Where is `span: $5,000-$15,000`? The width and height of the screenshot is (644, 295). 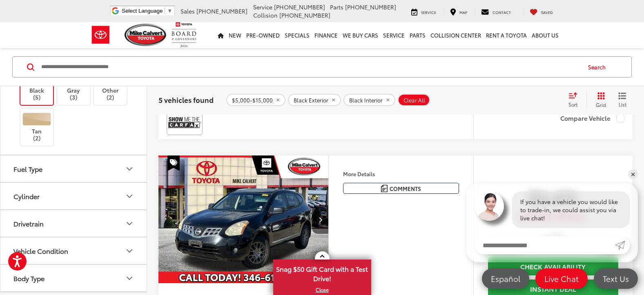
span: $5,000-$15,000 is located at coordinates (252, 100).